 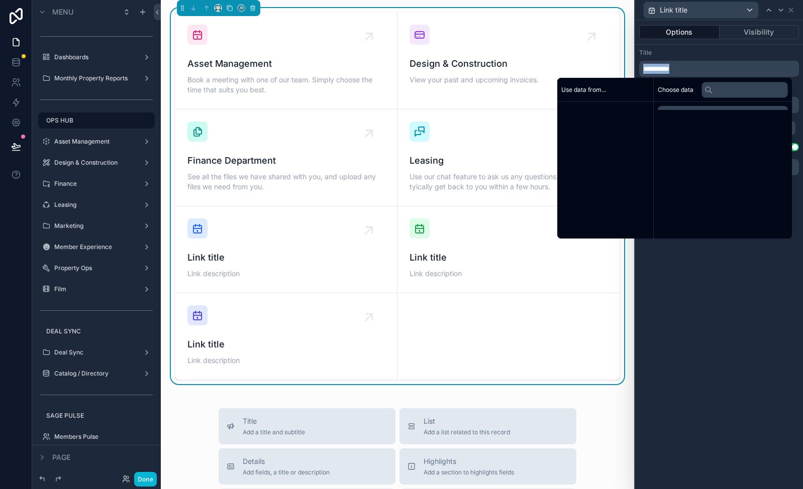 What do you see at coordinates (145, 479) in the screenshot?
I see `button: Done` at bounding box center [145, 479].